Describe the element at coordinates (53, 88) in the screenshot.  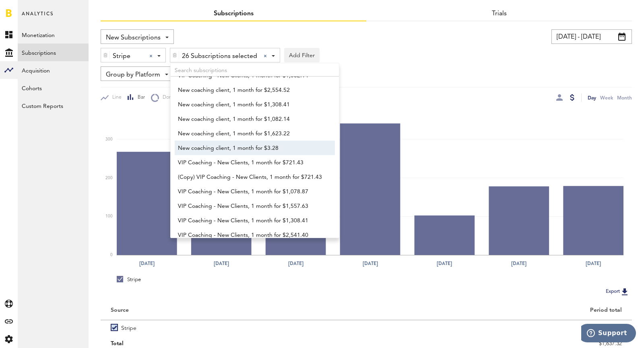
I see `a: Cohorts` at that location.